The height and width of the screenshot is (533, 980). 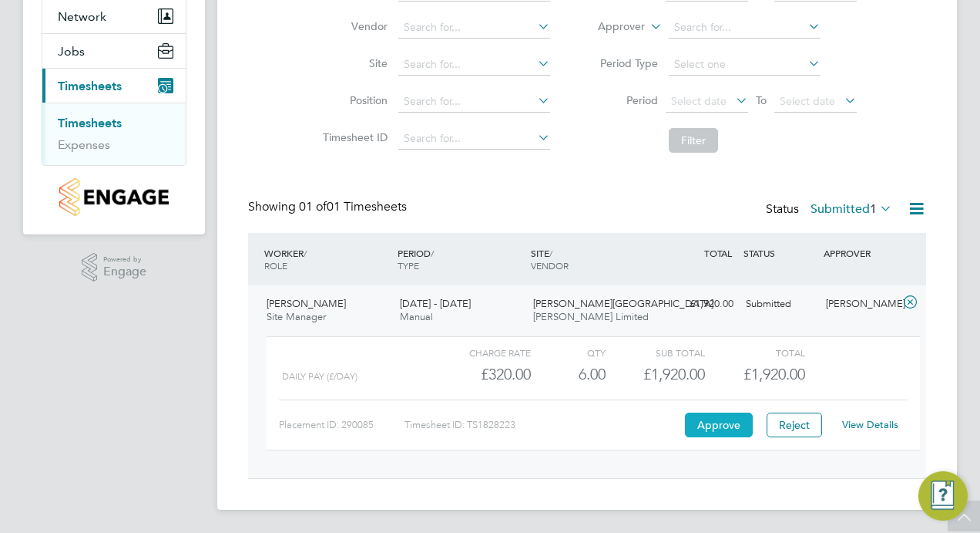 I want to click on label: Timesheet ID, so click(x=353, y=137).